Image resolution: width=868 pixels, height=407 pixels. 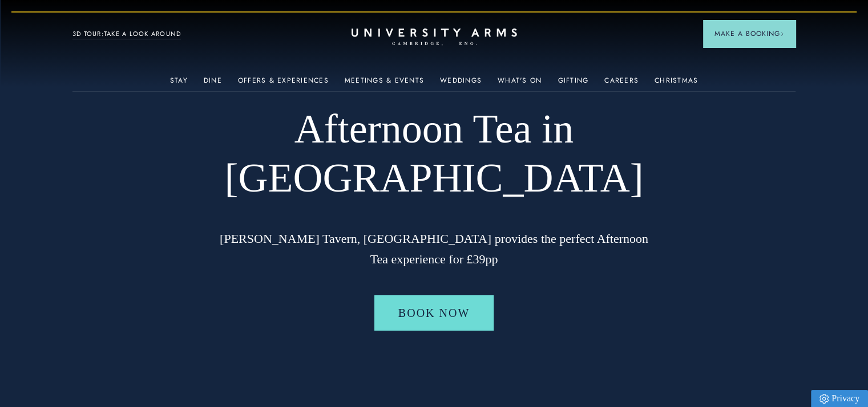 I want to click on a: Meetings & Events, so click(x=384, y=84).